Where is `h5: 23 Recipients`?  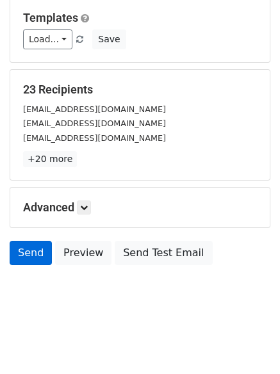
h5: 23 Recipients is located at coordinates (140, 90).